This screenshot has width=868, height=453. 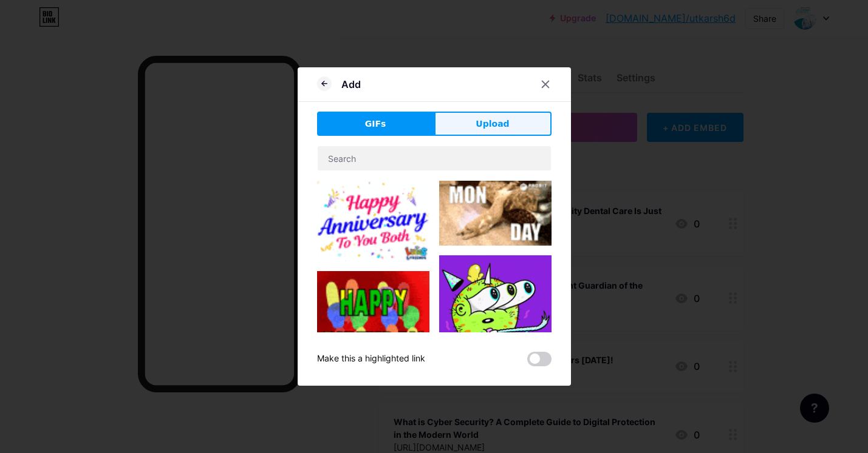 I want to click on div: Add, so click(x=351, y=84).